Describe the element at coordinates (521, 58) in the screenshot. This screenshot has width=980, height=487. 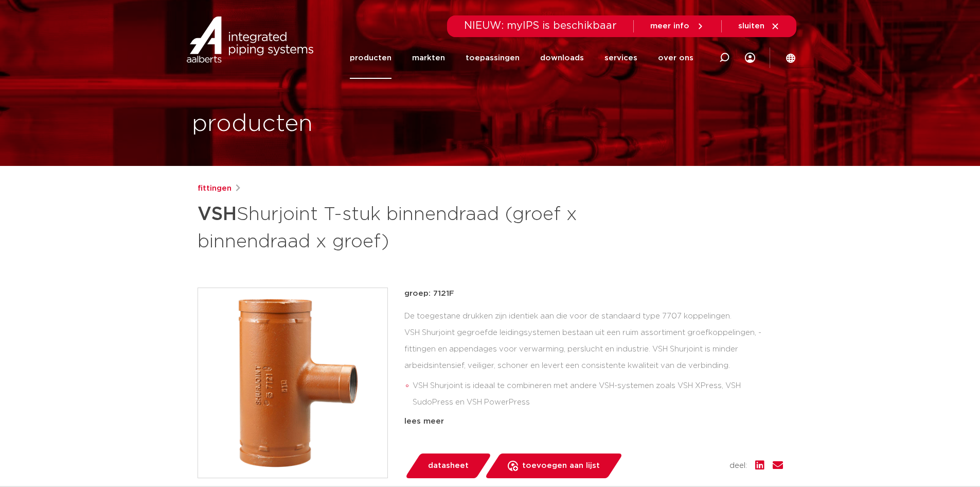
I see `nav: Menu` at that location.